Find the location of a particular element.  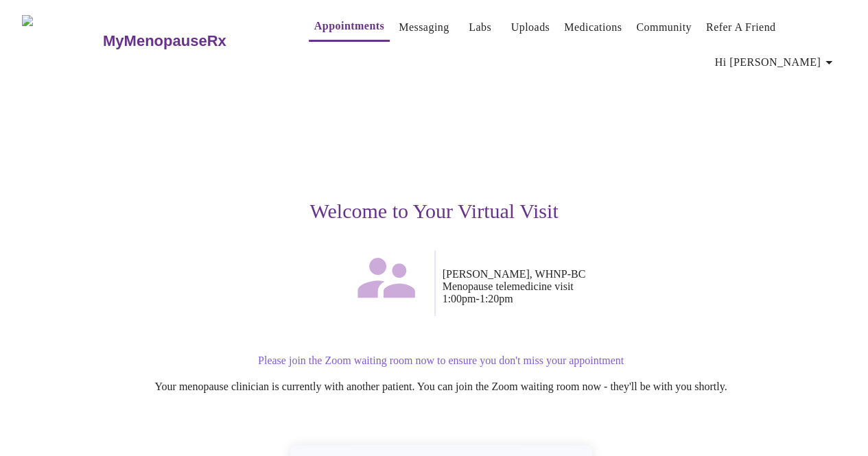

a: Appointments is located at coordinates (349, 26).